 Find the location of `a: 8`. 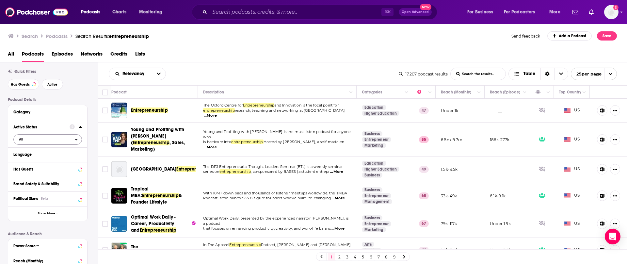

a: 8 is located at coordinates (386, 257).